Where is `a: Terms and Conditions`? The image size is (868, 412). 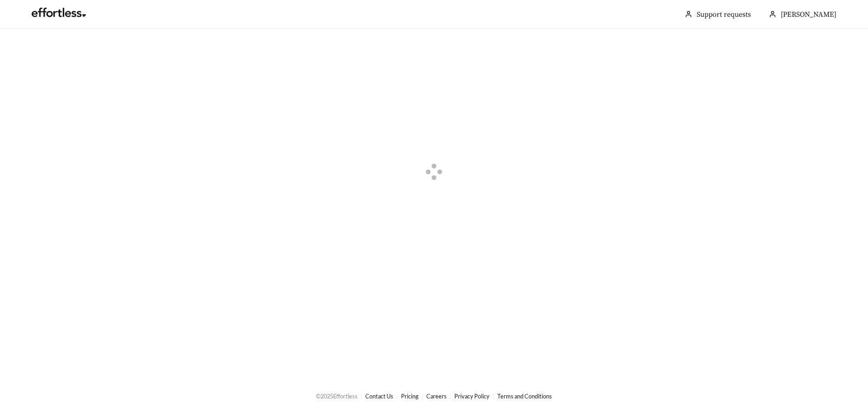 a: Terms and Conditions is located at coordinates (524, 396).